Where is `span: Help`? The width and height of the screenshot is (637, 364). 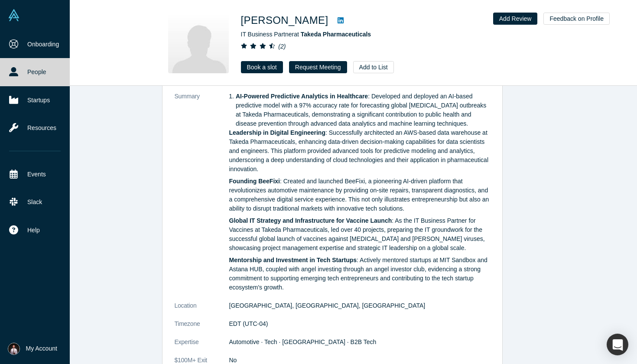 span: Help is located at coordinates (34, 231).